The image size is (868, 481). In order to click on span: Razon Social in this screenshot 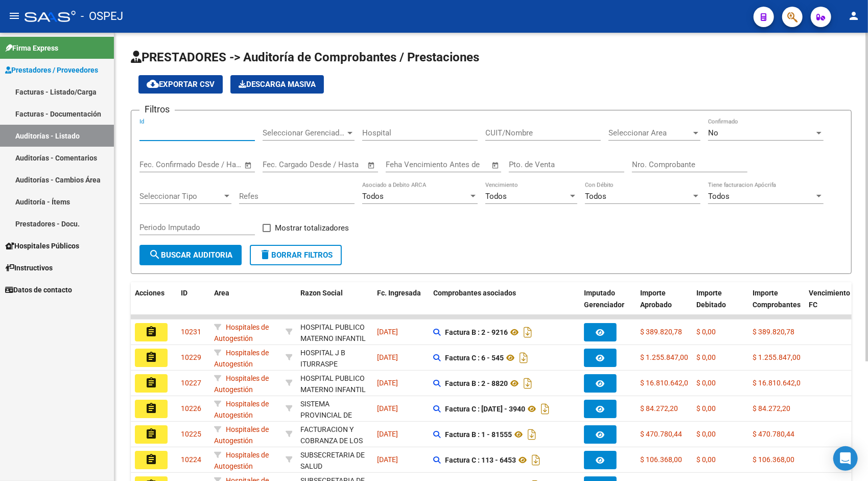, I will do `click(321, 293)`.